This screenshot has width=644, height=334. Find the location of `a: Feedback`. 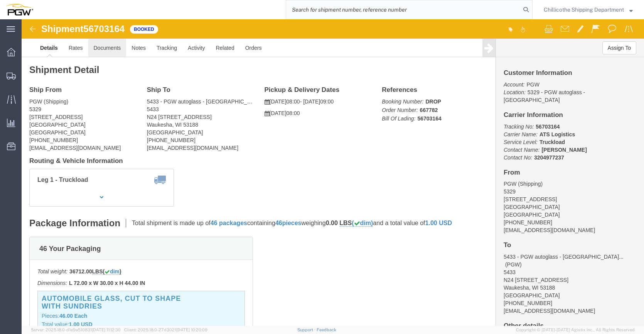

a: Feedback is located at coordinates (326, 330).